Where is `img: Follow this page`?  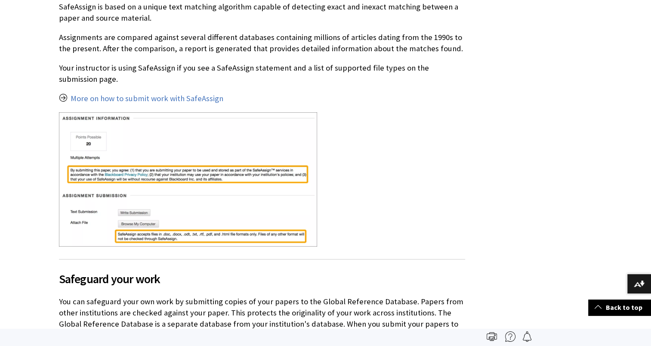 img: Follow this page is located at coordinates (527, 337).